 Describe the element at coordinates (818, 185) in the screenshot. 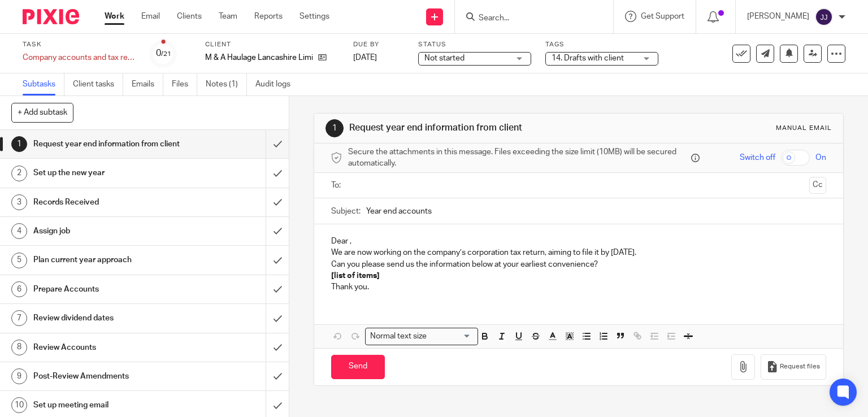

I see `button: Cc` at that location.